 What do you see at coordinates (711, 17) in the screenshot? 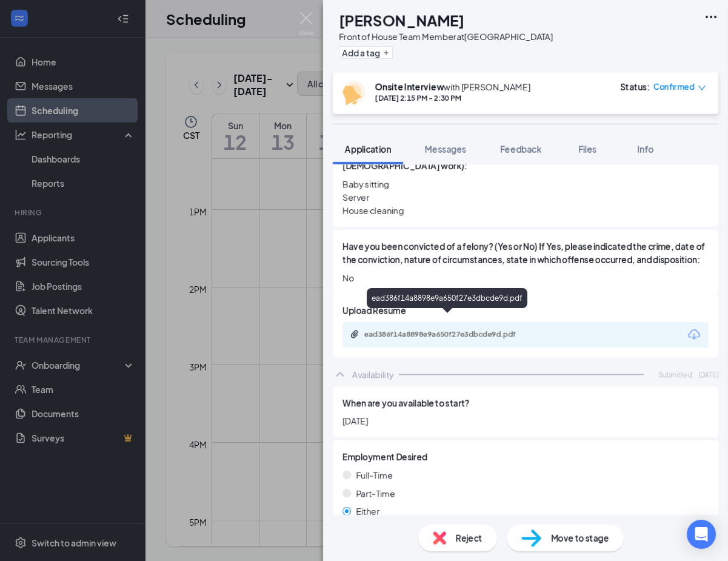
I see `svg: Ellipses` at bounding box center [711, 17].